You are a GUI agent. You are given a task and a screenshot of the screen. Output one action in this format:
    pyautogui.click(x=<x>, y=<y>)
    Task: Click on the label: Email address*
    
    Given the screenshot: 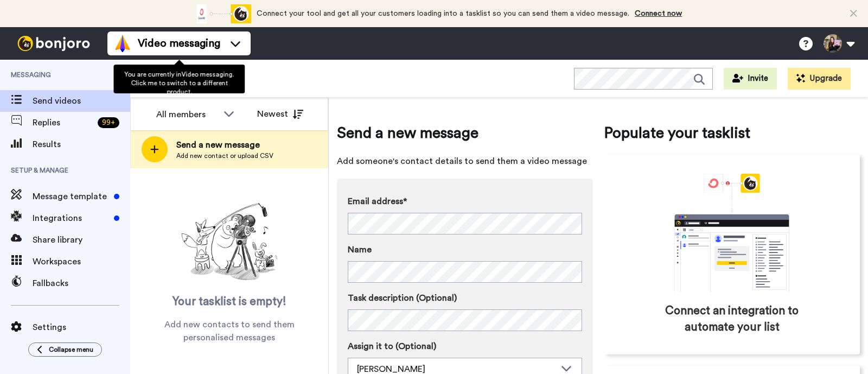 What is the action you would take?
    pyautogui.click(x=465, y=201)
    